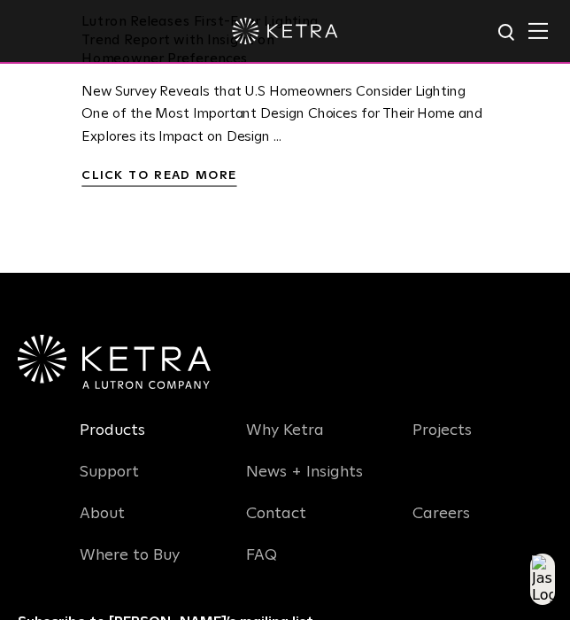  Describe the element at coordinates (102, 524) in the screenshot. I see `a: About` at that location.